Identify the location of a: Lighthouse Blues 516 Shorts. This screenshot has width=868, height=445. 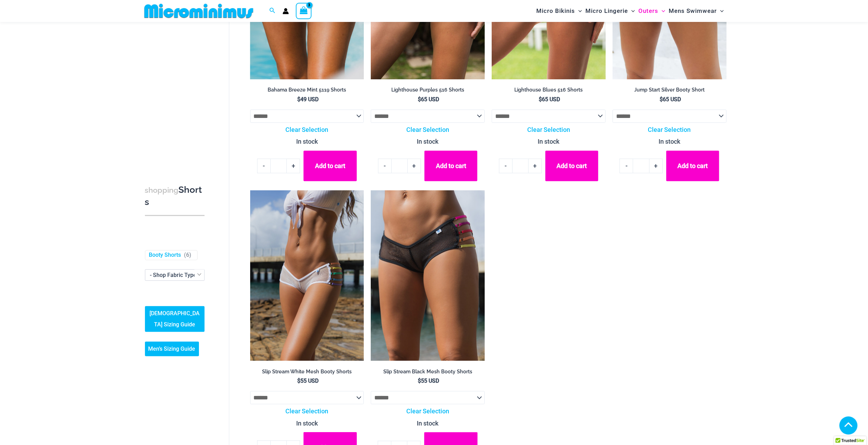
(548, 92).